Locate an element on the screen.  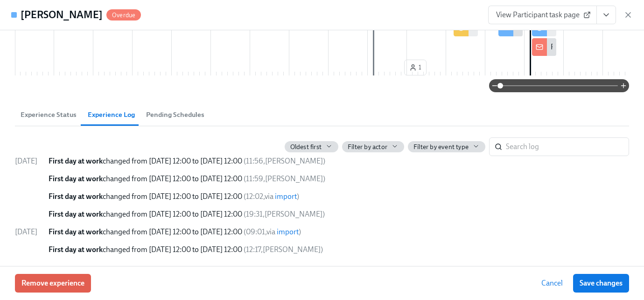
span: Filter by actor is located at coordinates (367, 147).